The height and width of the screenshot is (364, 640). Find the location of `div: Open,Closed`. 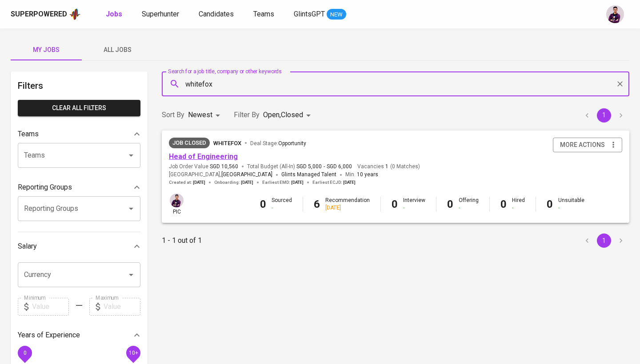

div: Open,Closed is located at coordinates (289, 115).